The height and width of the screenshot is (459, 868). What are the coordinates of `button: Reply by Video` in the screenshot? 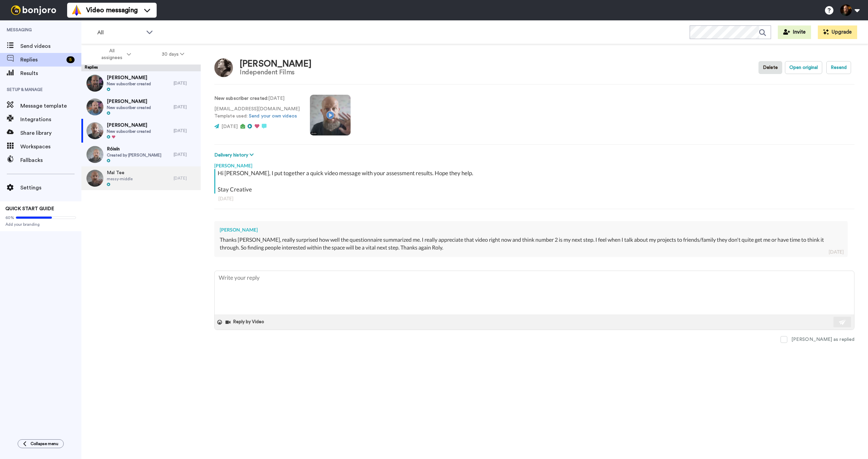 It's located at (245, 322).